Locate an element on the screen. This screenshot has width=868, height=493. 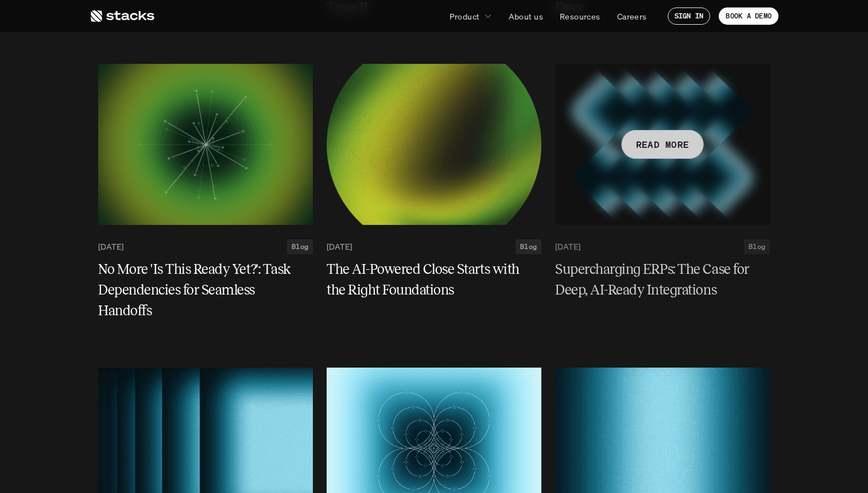
a: Careers is located at coordinates (632, 16).